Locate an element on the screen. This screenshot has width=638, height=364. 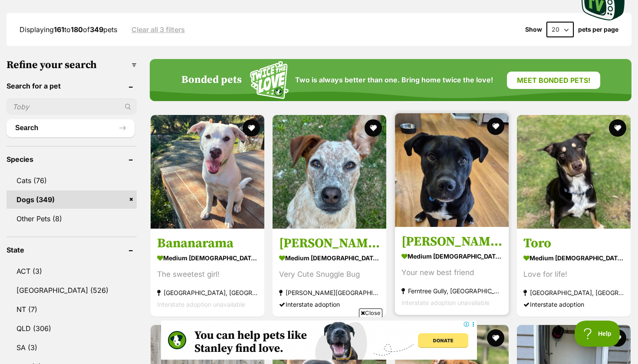
h4: Bonded pets is located at coordinates (212, 80).